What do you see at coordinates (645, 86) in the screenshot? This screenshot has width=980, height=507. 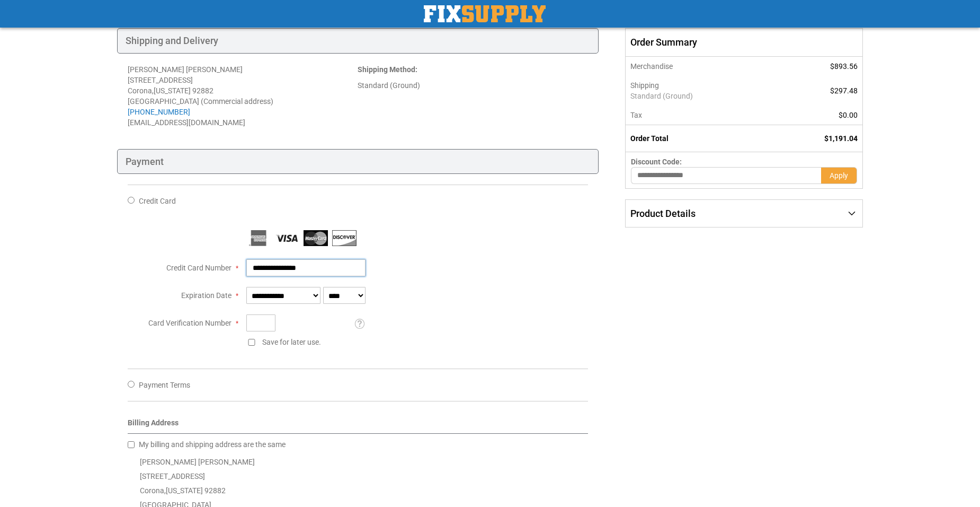 I see `span: Shipping` at bounding box center [645, 86].